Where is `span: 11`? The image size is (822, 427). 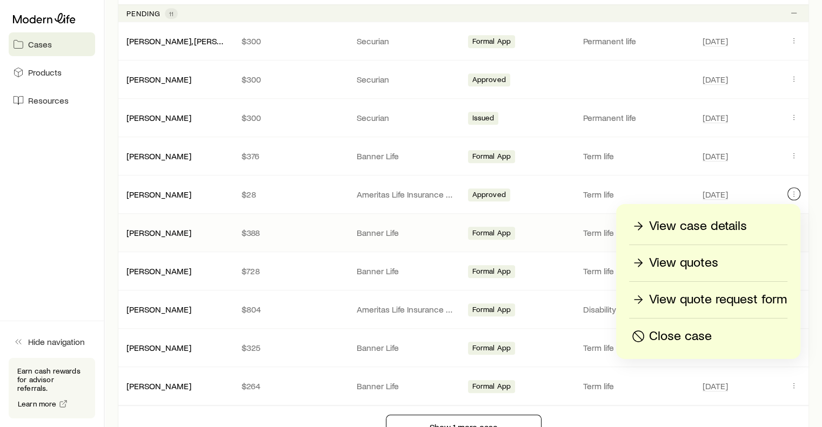 span: 11 is located at coordinates (171, 14).